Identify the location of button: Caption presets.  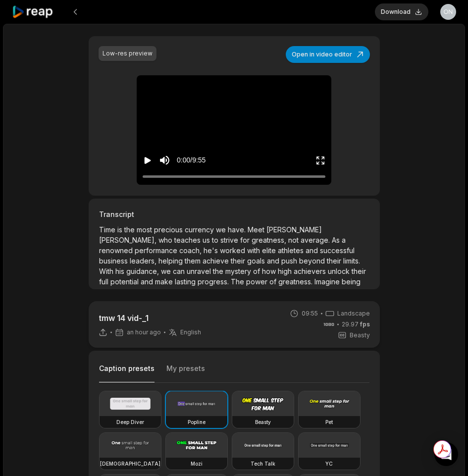
(127, 373).